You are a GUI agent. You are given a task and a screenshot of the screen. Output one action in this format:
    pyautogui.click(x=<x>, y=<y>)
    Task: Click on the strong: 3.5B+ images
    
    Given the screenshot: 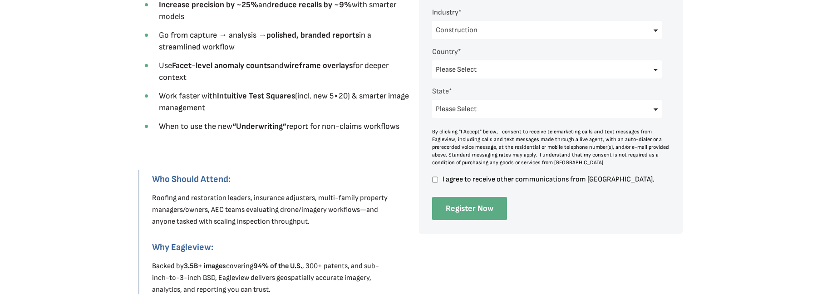 What is the action you would take?
    pyautogui.click(x=205, y=266)
    